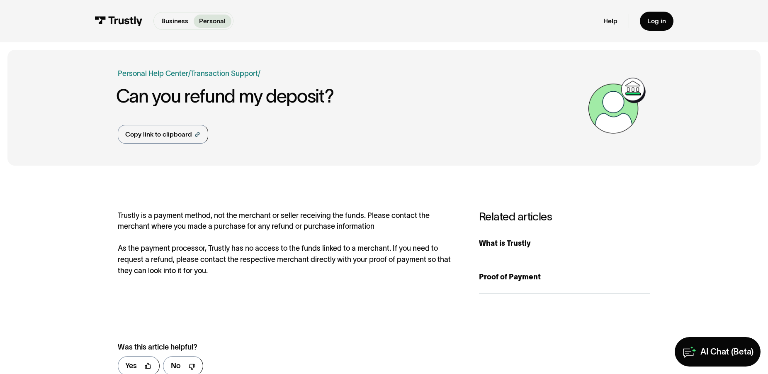 This screenshot has width=768, height=374. I want to click on div: Copy link to clipboard, so click(158, 134).